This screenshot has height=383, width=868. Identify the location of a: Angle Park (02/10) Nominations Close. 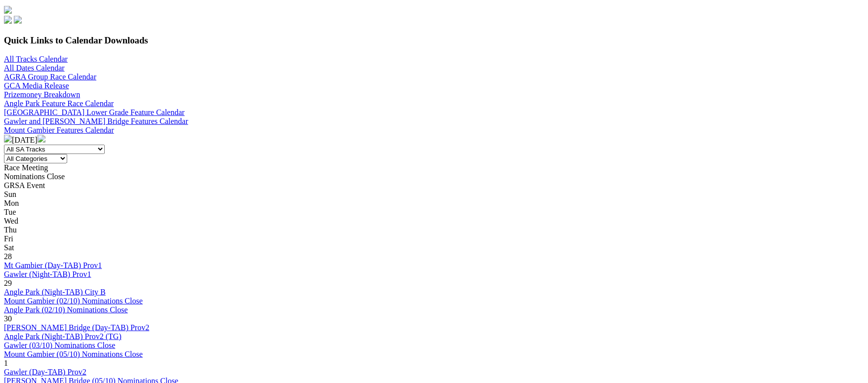
(65, 310).